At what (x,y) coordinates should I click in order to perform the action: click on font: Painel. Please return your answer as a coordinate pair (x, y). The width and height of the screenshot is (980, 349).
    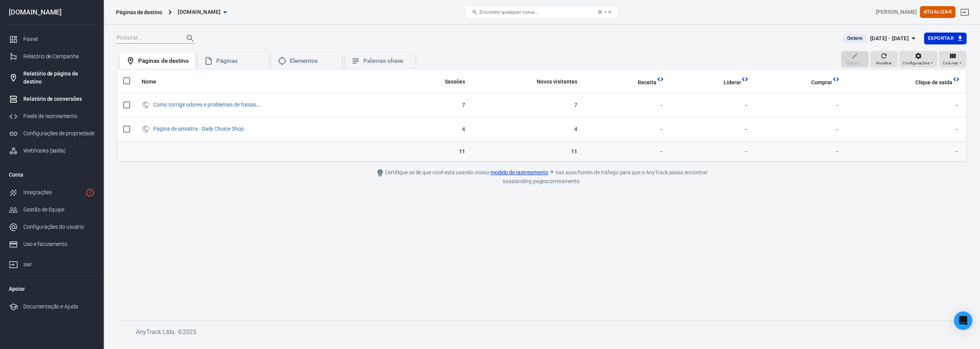
    Looking at the image, I should click on (30, 39).